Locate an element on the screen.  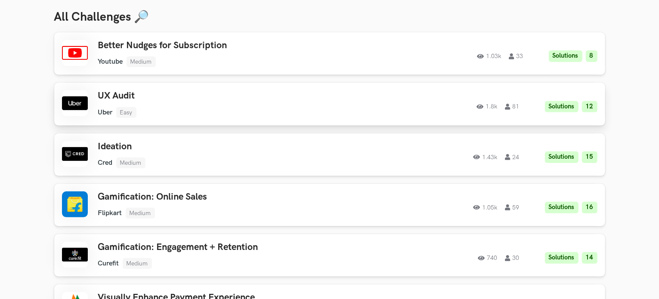
span: 81 is located at coordinates (512, 107).